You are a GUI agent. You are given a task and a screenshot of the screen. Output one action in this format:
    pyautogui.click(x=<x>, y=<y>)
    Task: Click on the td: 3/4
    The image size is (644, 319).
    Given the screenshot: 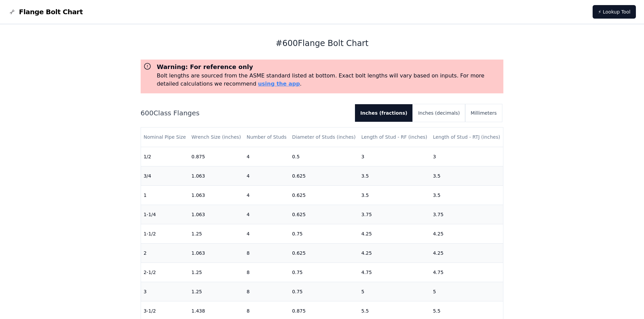 What is the action you would take?
    pyautogui.click(x=165, y=176)
    